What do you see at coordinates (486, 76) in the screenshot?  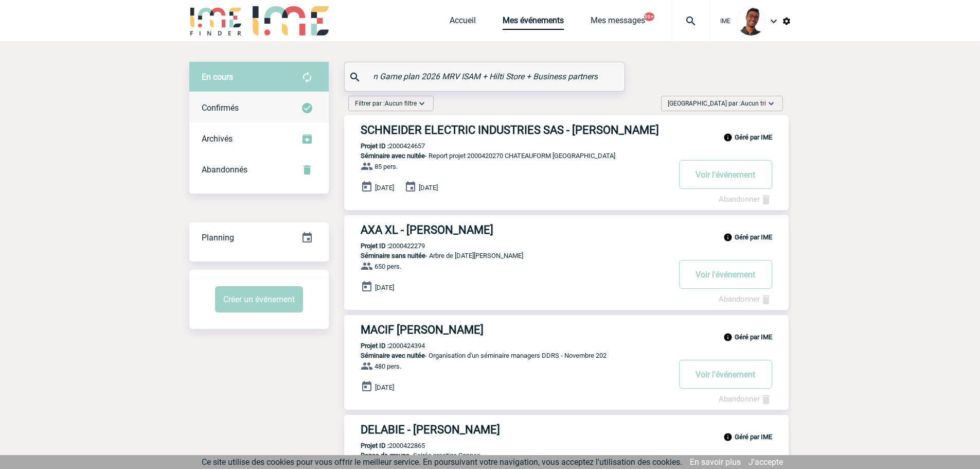 I see `input: Rechercher un événement par son nom` at bounding box center [486, 76].